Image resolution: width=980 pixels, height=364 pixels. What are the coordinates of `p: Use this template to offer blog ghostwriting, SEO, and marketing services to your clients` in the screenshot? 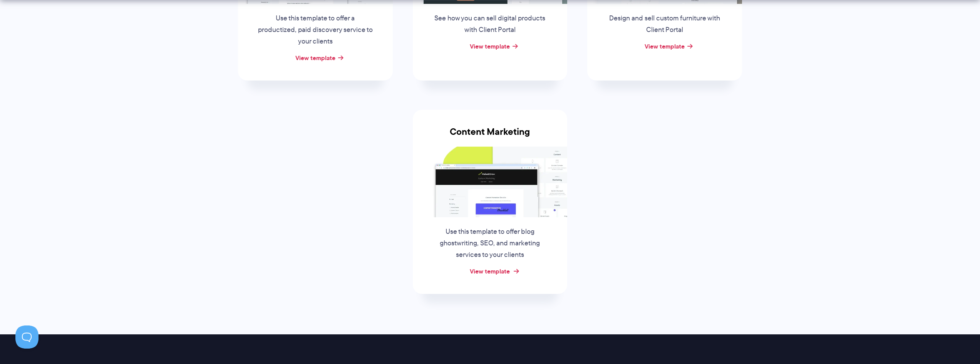 It's located at (490, 244).